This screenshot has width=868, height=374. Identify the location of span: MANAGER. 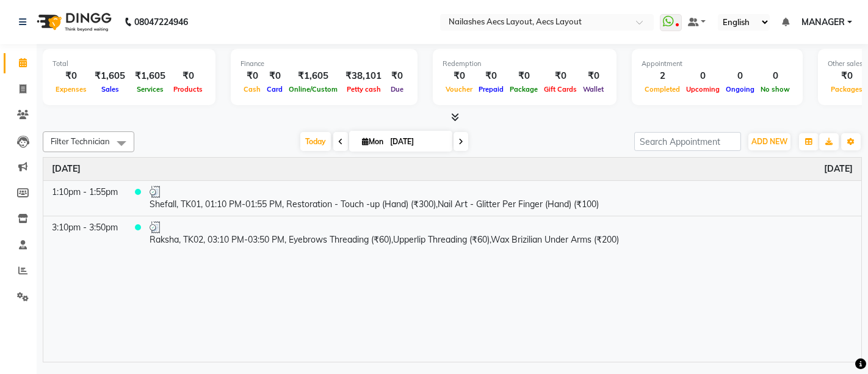
(823, 22).